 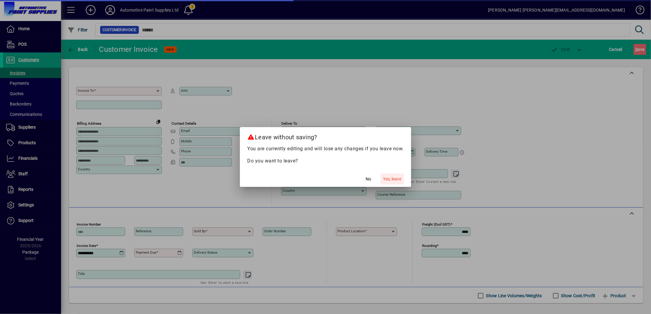 I want to click on button: No, so click(x=368, y=179).